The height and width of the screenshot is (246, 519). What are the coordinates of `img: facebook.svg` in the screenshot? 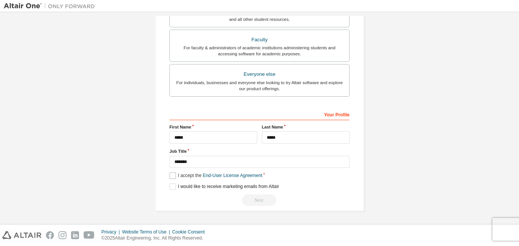 It's located at (50, 235).